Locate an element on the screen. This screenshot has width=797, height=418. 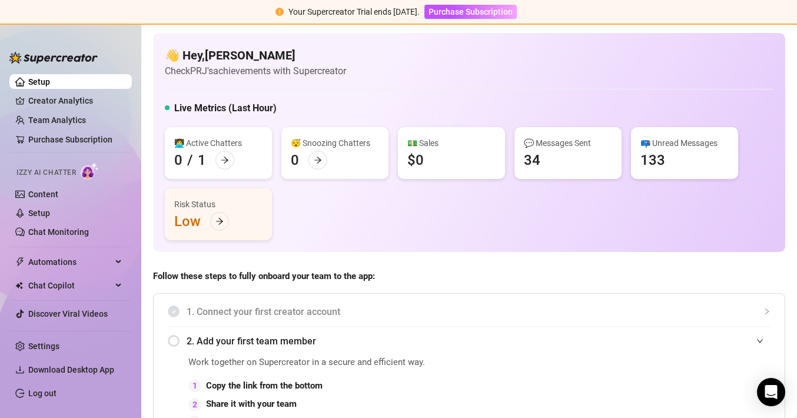
a: Discover Viral Videos is located at coordinates (68, 314).